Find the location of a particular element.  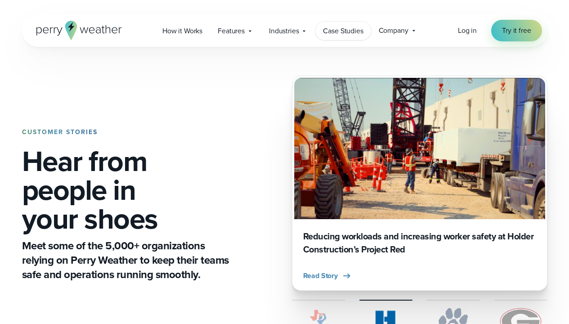

strong: CUSTOMER STORIES is located at coordinates (60, 132).